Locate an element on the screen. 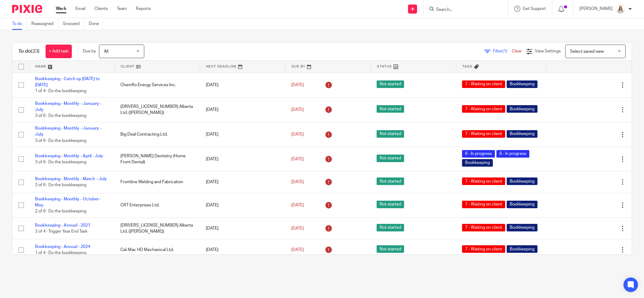 This screenshot has height=298, width=644. span: Tags is located at coordinates (467, 66).